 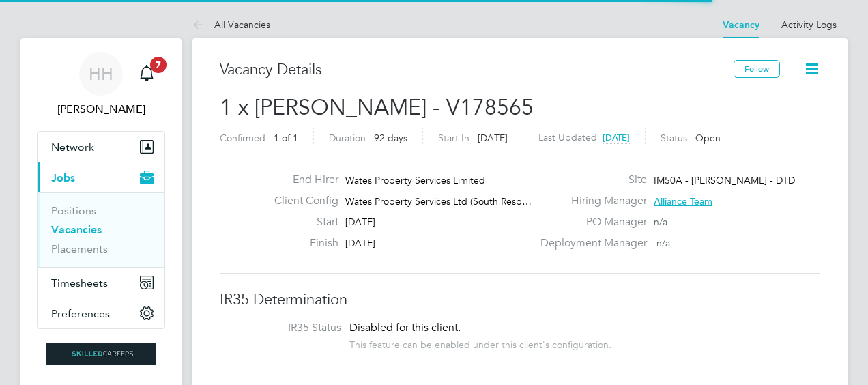 What do you see at coordinates (809, 24) in the screenshot?
I see `a: Activity Logs` at bounding box center [809, 24].